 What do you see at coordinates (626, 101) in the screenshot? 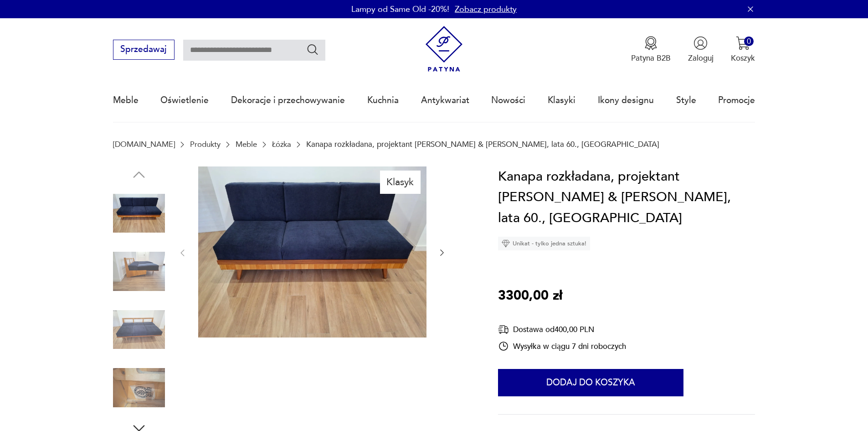
I see `a: Ikony designu` at bounding box center [626, 101].